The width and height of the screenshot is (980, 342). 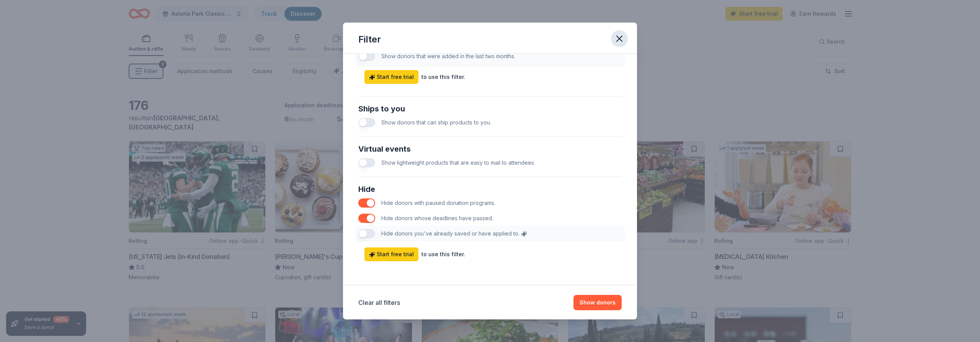 What do you see at coordinates (436, 122) in the screenshot?
I see `span: Show donors that can ship products to you.` at bounding box center [436, 122].